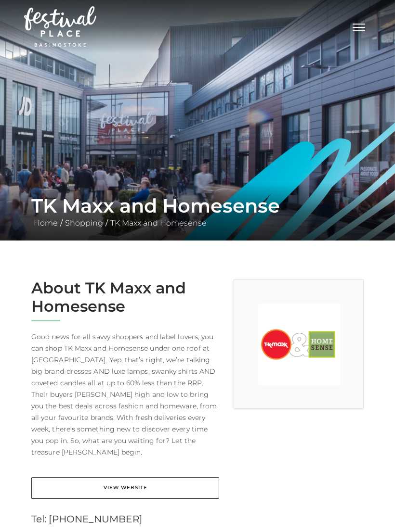 The image size is (395, 532). What do you see at coordinates (84, 222) in the screenshot?
I see `a: Shopping` at bounding box center [84, 222].